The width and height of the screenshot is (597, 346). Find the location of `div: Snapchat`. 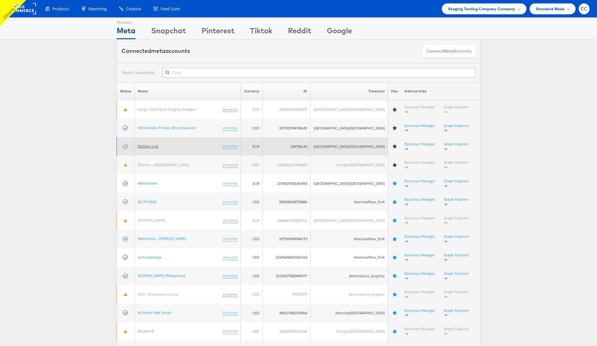

div: Snapchat is located at coordinates (169, 32).